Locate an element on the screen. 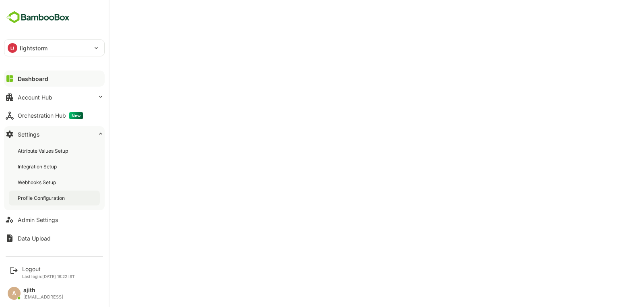 This screenshot has height=307, width=644. button: Orchestration HubNew is located at coordinates (54, 116).